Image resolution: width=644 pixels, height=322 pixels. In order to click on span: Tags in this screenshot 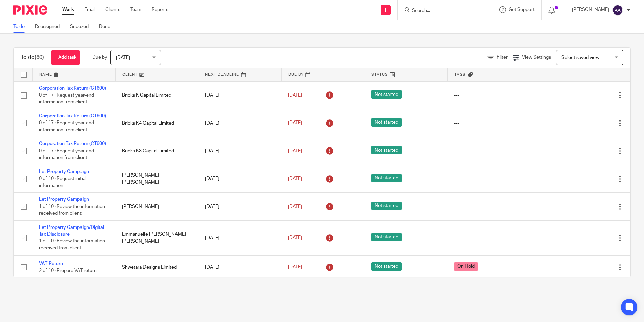, I will do `click(460, 74)`.